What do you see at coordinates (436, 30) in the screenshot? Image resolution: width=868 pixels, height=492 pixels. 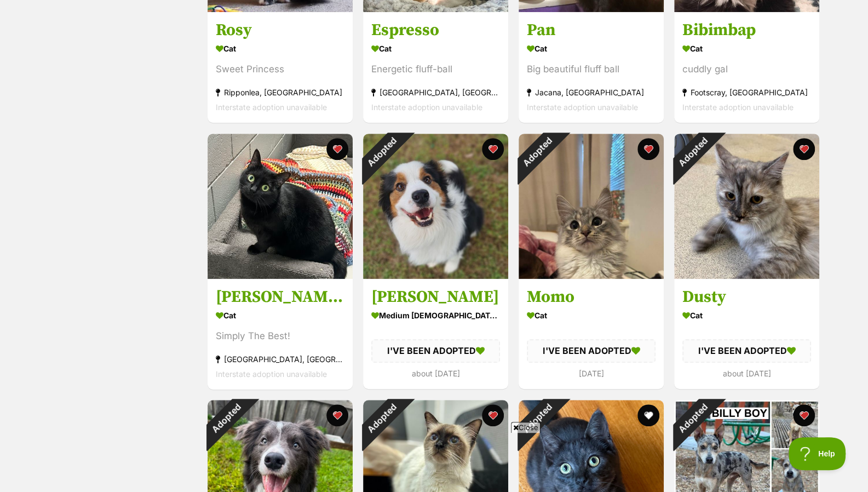 I see `h3: Espresso` at bounding box center [436, 30].